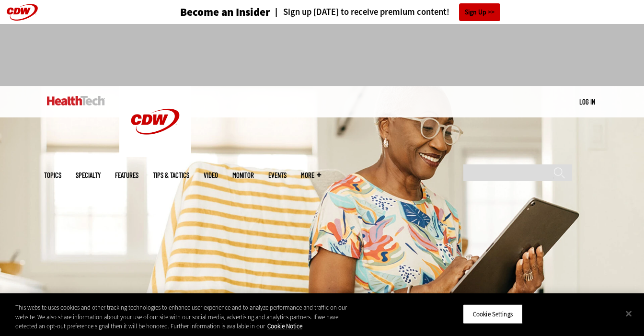  I want to click on a: Features, so click(127, 175).